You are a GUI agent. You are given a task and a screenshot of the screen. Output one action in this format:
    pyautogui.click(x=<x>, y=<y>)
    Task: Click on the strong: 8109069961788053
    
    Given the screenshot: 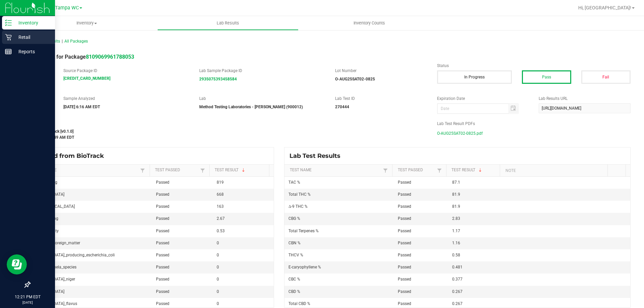 What is the action you would take?
    pyautogui.click(x=110, y=57)
    